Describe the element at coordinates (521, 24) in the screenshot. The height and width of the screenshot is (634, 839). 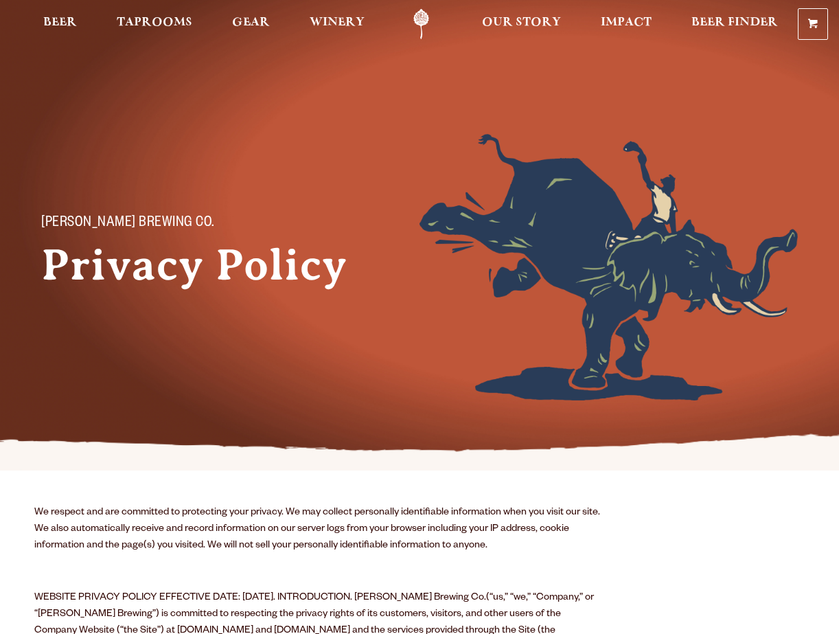
I see `a: Our Story` at that location.